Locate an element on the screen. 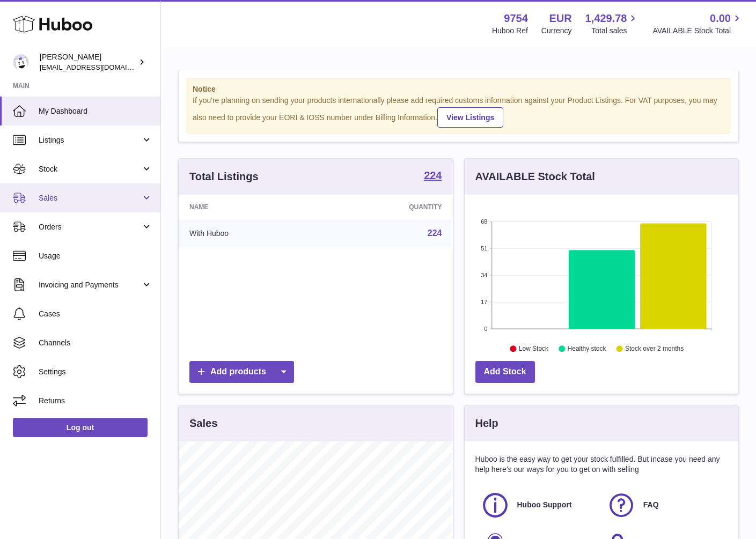 This screenshot has width=756, height=539. span: Usage is located at coordinates (96, 256).